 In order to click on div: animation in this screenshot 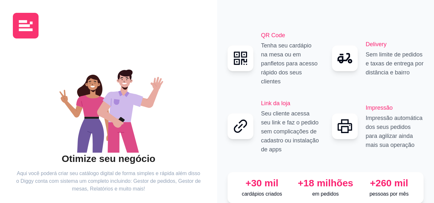, I will do `click(108, 105)`.